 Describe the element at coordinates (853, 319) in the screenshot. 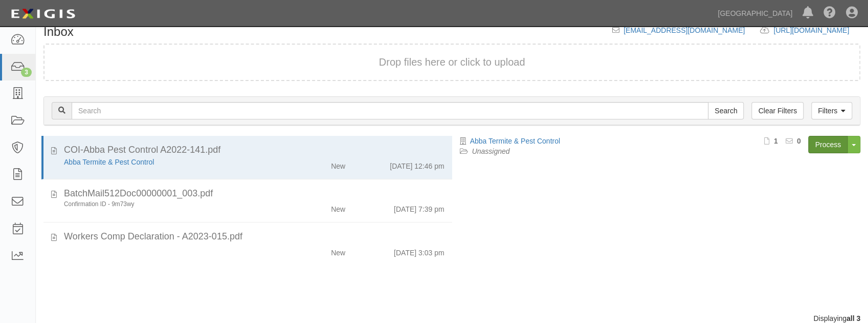

I see `b: all 3` at that location.